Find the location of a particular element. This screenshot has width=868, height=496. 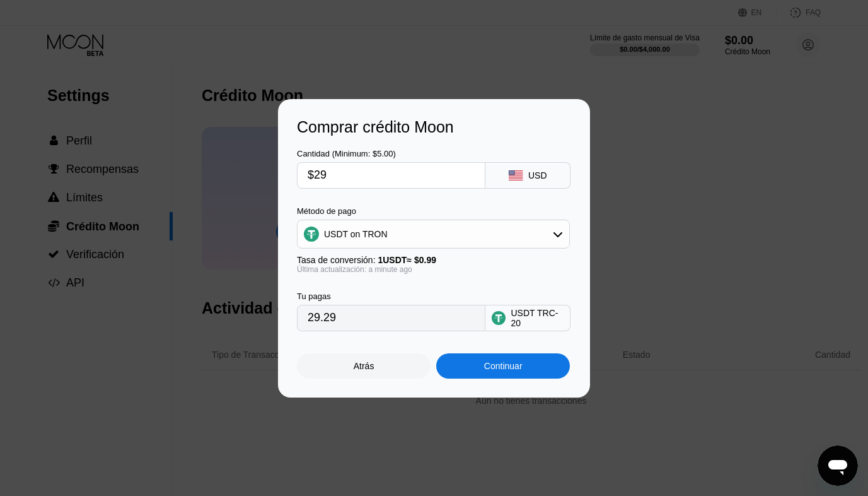

div: Última actualización: a minute ago is located at coordinates (433, 269).